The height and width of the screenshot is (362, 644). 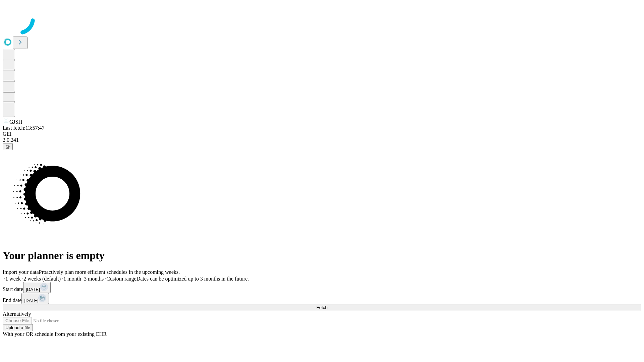 What do you see at coordinates (322, 134) in the screenshot?
I see `div: GEI` at bounding box center [322, 134].